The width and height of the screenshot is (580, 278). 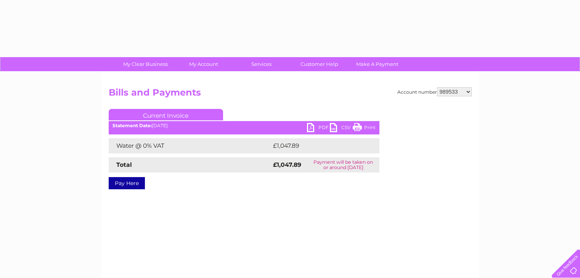 I want to click on strong: £1,047.89, so click(x=287, y=165).